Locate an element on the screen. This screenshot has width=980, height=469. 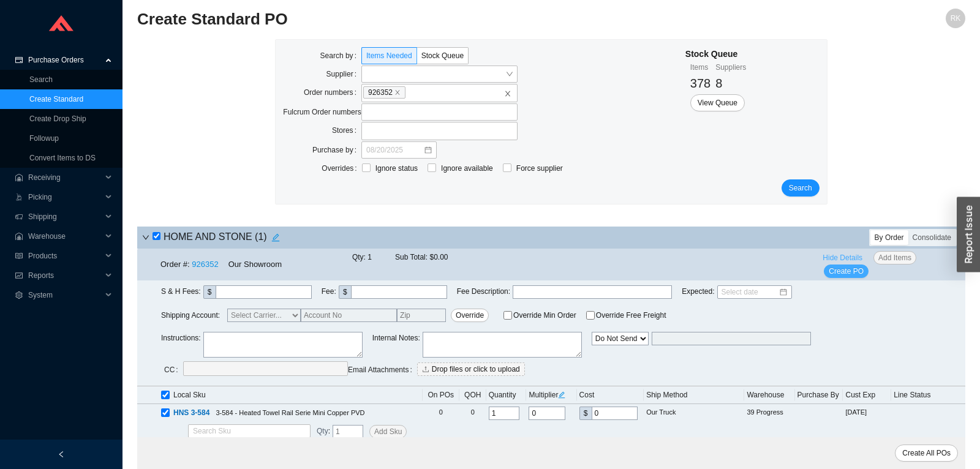
input: Zip is located at coordinates (421, 315).